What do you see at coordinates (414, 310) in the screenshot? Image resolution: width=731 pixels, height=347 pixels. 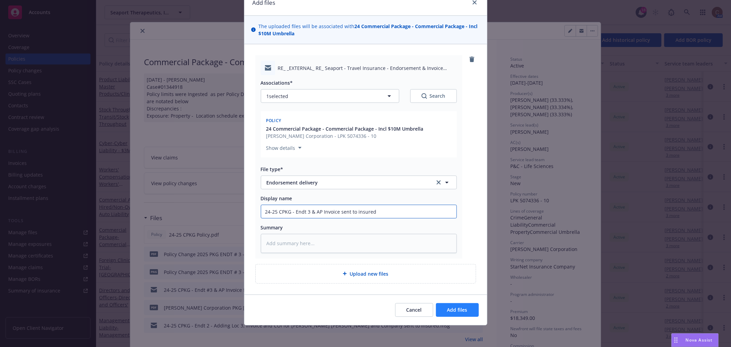 I see `button: Cancel` at bounding box center [414, 310].